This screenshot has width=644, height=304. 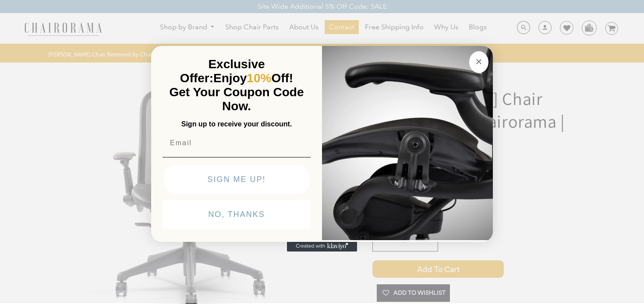 I want to click on input: Email, so click(x=236, y=143).